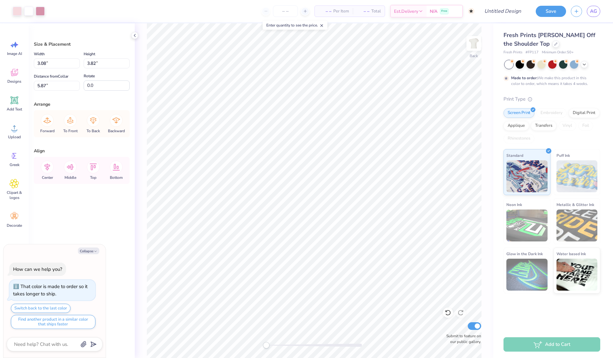 Image resolution: width=613 pixels, height=358 pixels. I want to click on span: Backward, so click(116, 131).